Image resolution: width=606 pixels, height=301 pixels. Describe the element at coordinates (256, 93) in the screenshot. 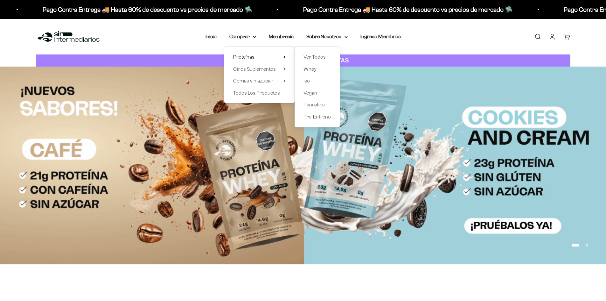

I see `span: Todos Los Productos` at that location.